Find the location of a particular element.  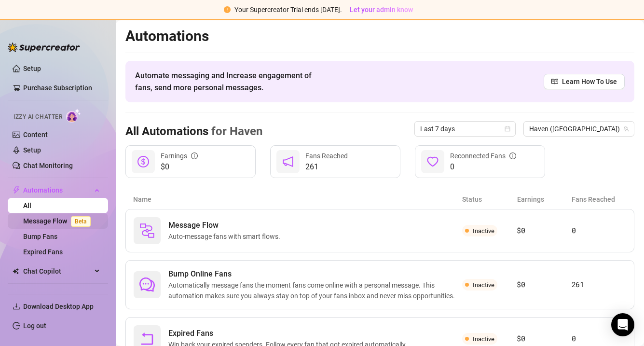

a: Learn How To Use is located at coordinates (584, 81).